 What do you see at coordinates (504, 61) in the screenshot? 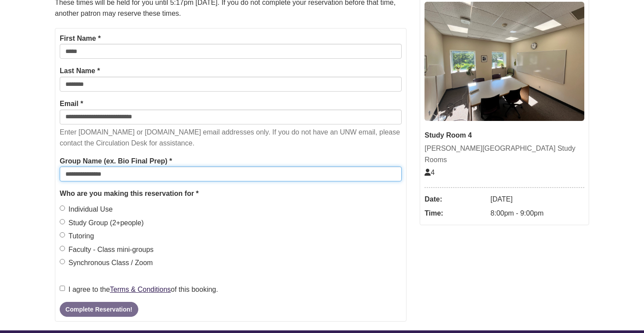
I see `img: Study Room 4` at bounding box center [504, 61].